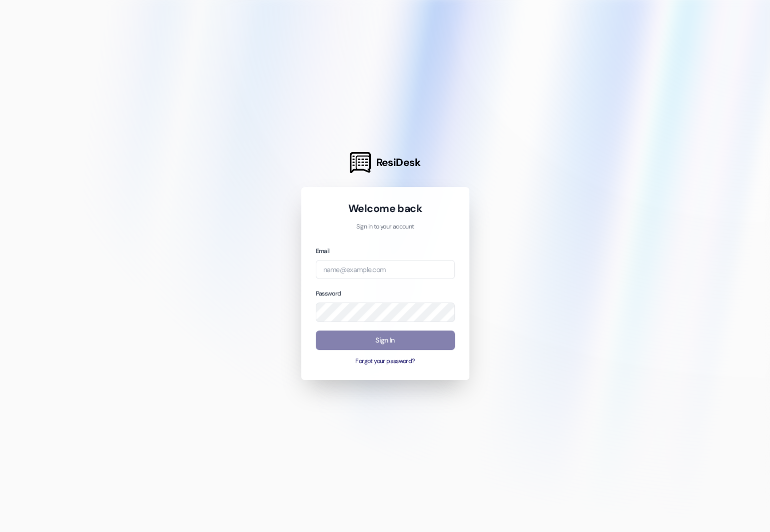 Image resolution: width=770 pixels, height=532 pixels. What do you see at coordinates (360, 162) in the screenshot?
I see `img: ResiDesk Logo` at bounding box center [360, 162].